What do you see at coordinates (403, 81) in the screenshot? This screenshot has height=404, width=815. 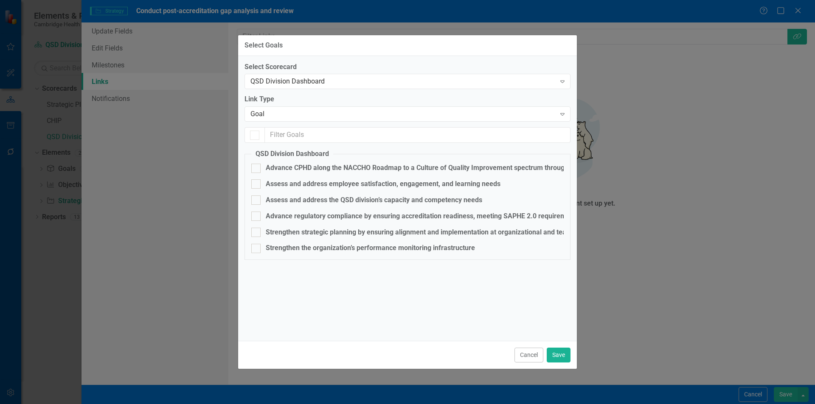 I see `div: QSD Division Dashboard` at bounding box center [403, 81].